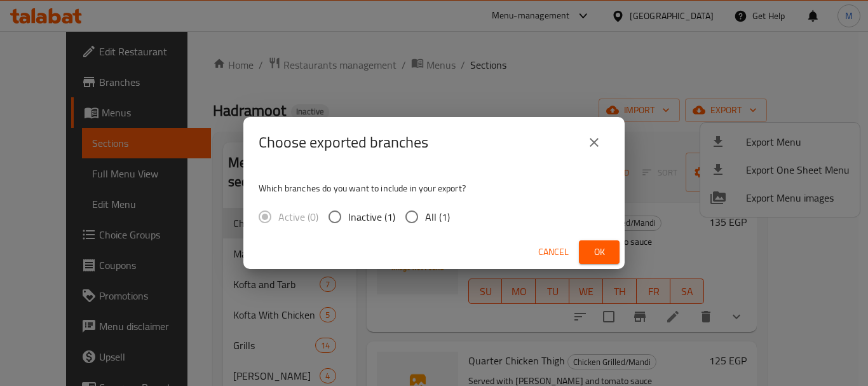 Image resolution: width=868 pixels, height=386 pixels. Describe the element at coordinates (298, 217) in the screenshot. I see `span: Active (0)` at that location.